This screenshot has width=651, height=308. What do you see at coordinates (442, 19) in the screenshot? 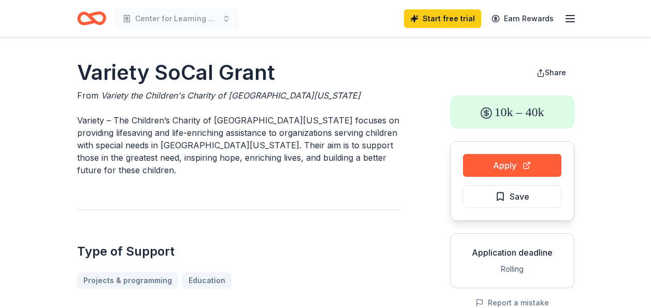
I see `a: Start free trial` at bounding box center [442, 19].